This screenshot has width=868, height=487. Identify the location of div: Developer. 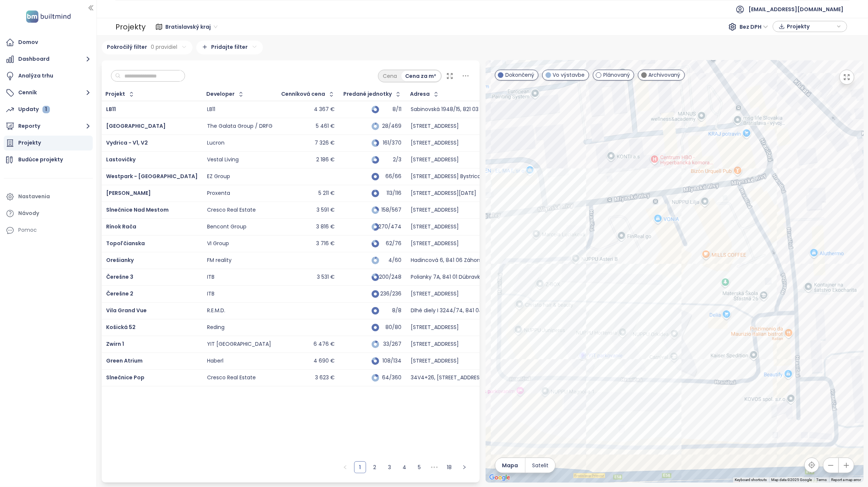
(221, 94).